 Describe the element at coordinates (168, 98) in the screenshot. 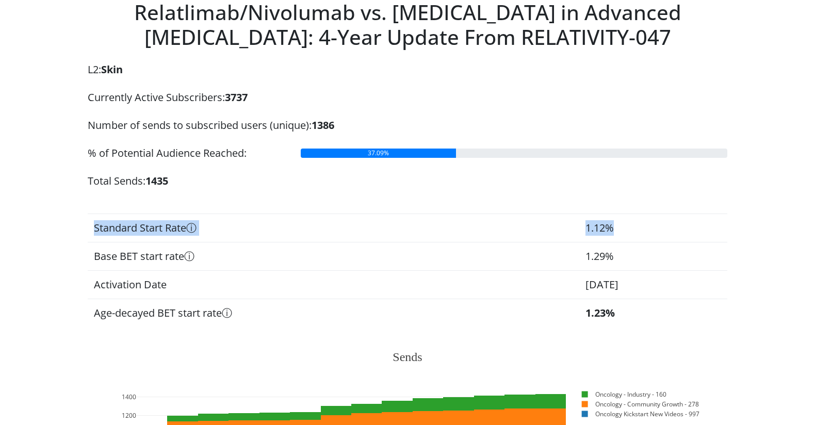

I see `span: Currently Active Subscribers:` at that location.